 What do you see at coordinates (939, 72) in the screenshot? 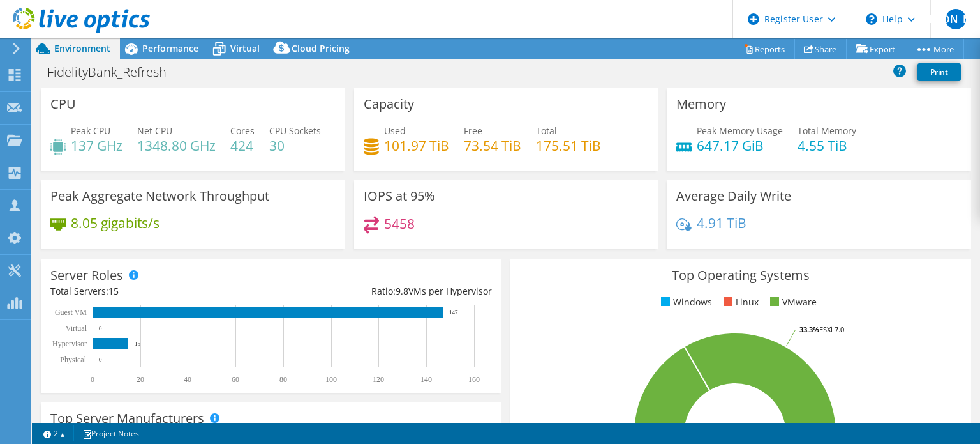
I see `a: Print` at bounding box center [939, 72].